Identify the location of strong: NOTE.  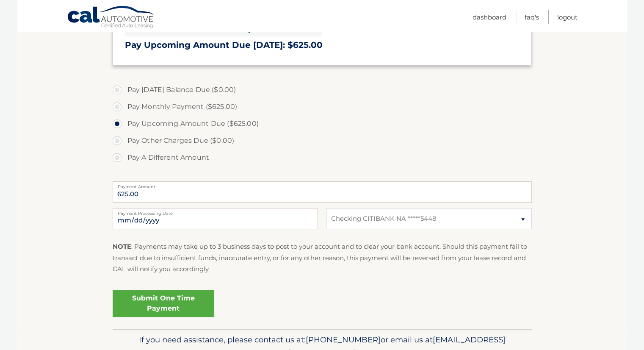
(122, 246).